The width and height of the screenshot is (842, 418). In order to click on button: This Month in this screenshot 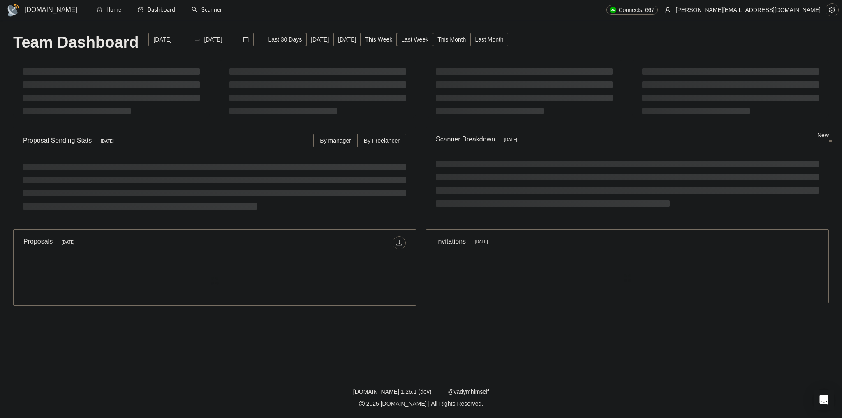, I will do `click(451, 39)`.